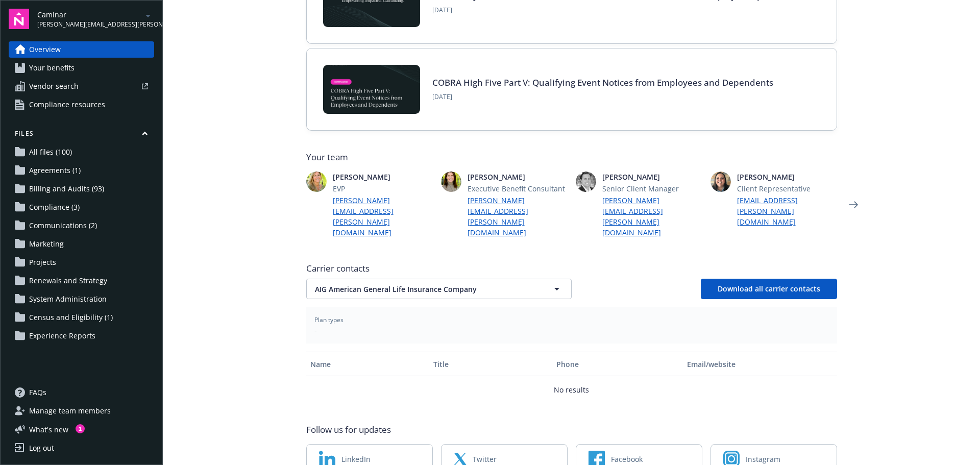 Image resolution: width=980 pixels, height=465 pixels. Describe the element at coordinates (81, 411) in the screenshot. I see `a: Manage team members` at that location.